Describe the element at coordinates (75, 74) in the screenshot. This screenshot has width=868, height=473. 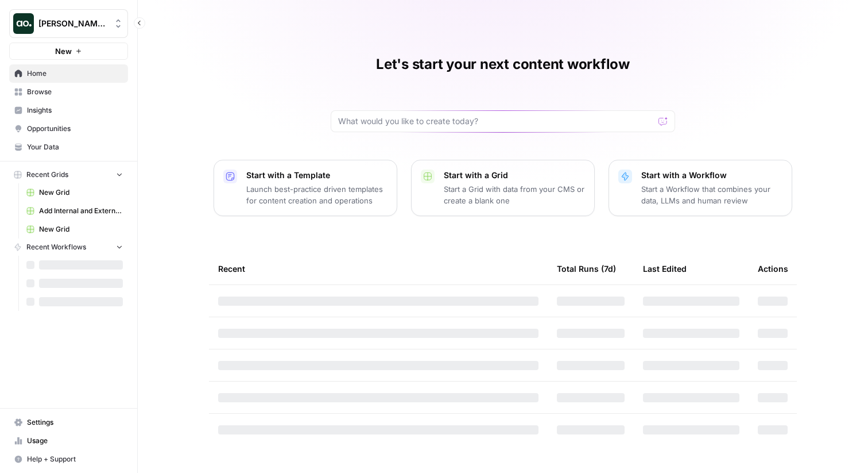
I see `span: Home` at that location.